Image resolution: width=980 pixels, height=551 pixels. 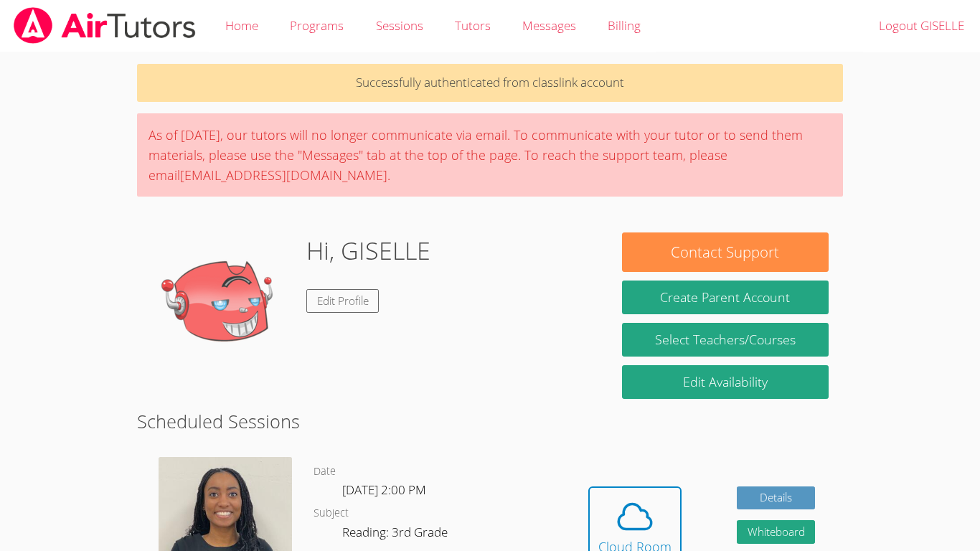 I want to click on p: Successfully authenticated from classlink account, so click(x=490, y=83).